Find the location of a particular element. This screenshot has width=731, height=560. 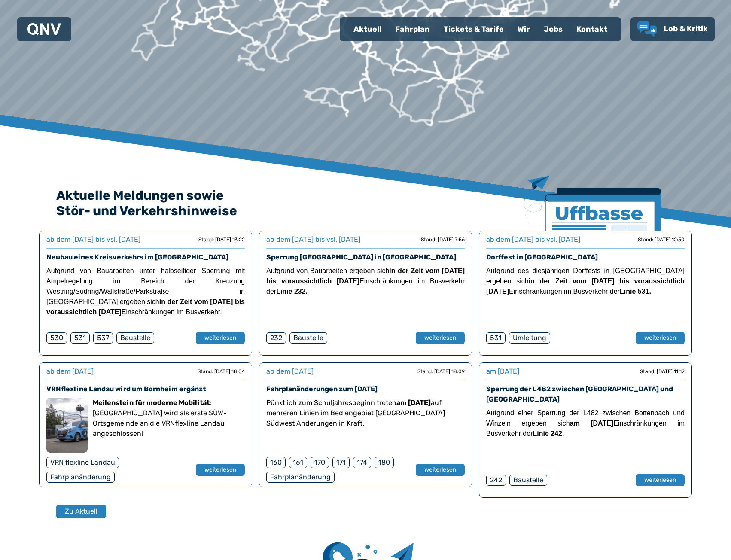

div: 530 is located at coordinates (56, 338).